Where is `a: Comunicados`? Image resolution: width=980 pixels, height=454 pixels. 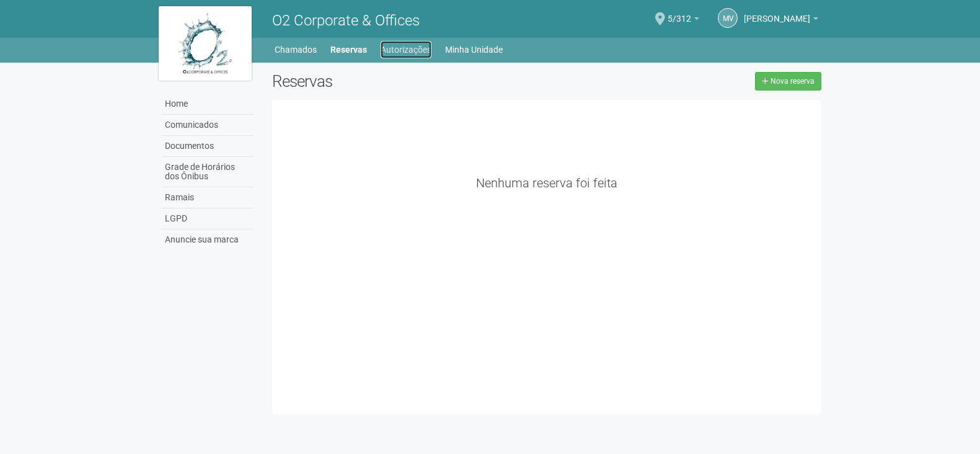
a: Comunicados is located at coordinates (207, 125).